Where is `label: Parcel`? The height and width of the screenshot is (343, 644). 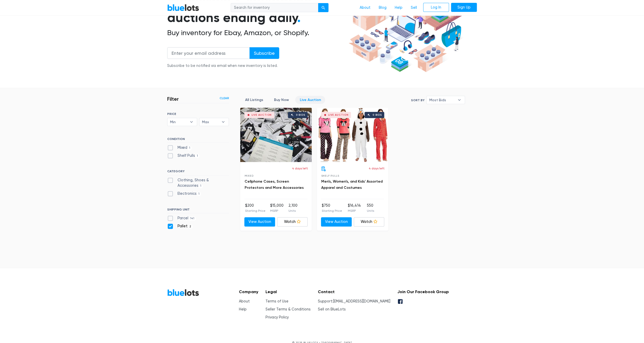
label: Parcel is located at coordinates (181, 218).